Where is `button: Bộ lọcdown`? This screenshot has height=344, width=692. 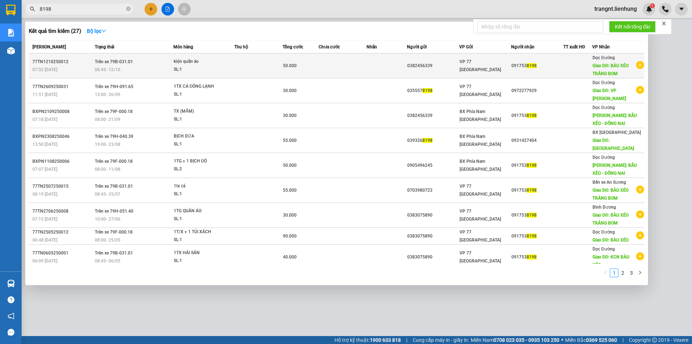 button: Bộ lọcdown is located at coordinates (97, 31).